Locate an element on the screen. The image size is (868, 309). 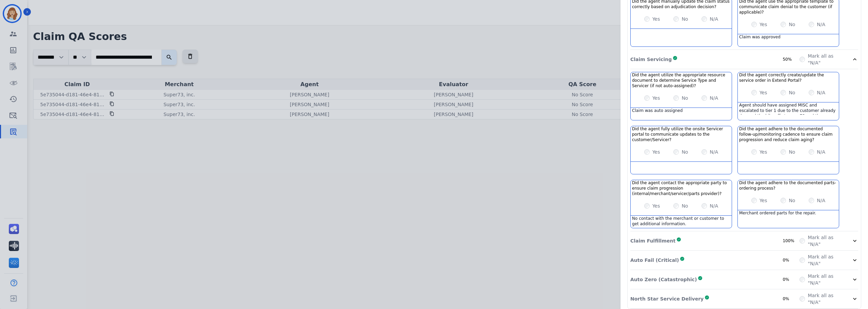
h3: Did the agent utilize the appropriate resource document to determine Service Type and Servicer (i... is located at coordinates (681, 80).